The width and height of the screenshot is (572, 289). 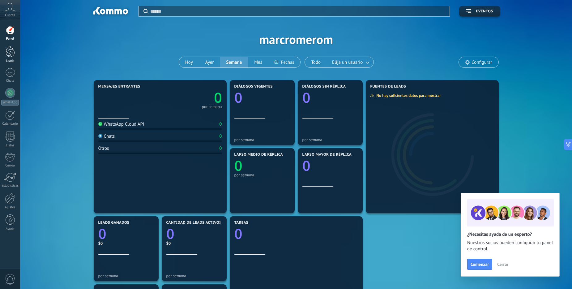 I want to click on div: Panel, so click(x=10, y=39).